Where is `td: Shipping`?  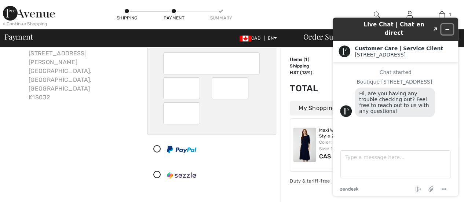 td: Shipping is located at coordinates (309, 66).